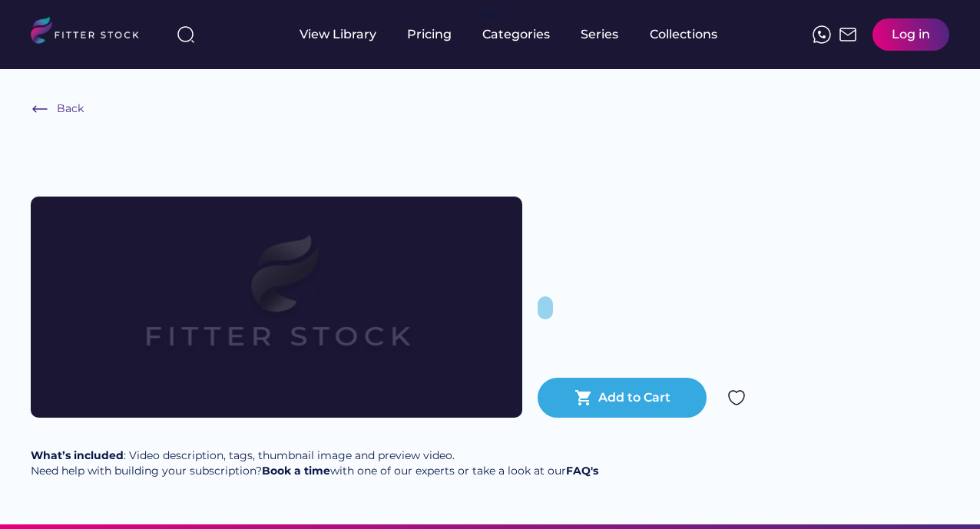 The width and height of the screenshot is (980, 529). What do you see at coordinates (683, 35) in the screenshot?
I see `div: Collections` at bounding box center [683, 35].